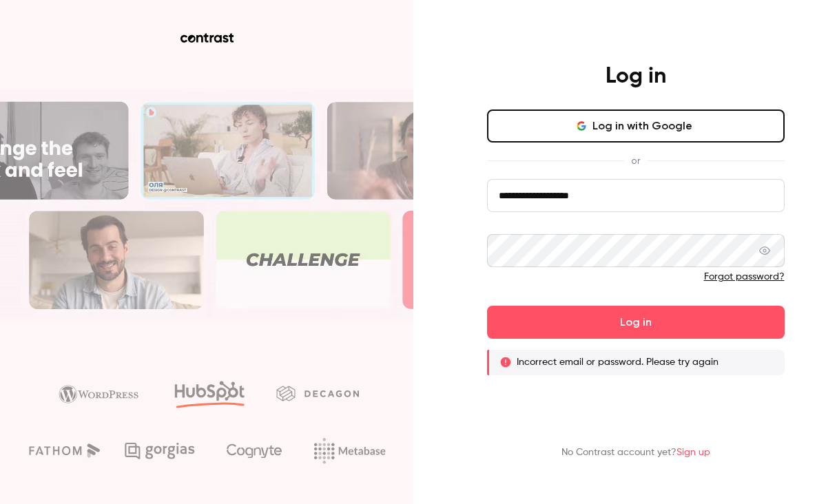 This screenshot has width=837, height=504. I want to click on button: Log in with Google, so click(636, 126).